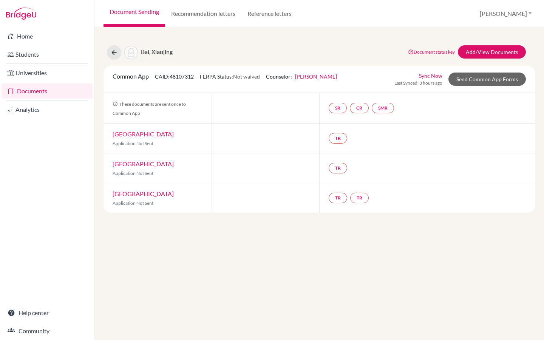 Image resolution: width=544 pixels, height=340 pixels. Describe the element at coordinates (247, 76) in the screenshot. I see `span: Not waived` at that location.